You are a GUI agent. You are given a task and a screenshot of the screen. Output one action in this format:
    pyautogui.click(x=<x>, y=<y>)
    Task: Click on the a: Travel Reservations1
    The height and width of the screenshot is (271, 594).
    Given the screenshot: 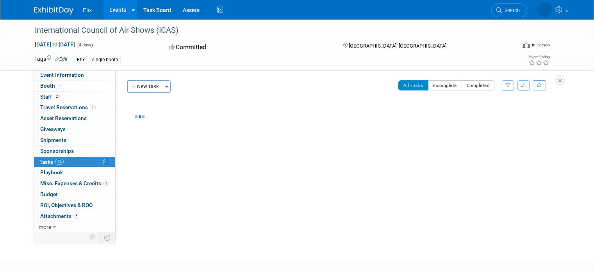 What is the action you would take?
    pyautogui.click(x=75, y=107)
    